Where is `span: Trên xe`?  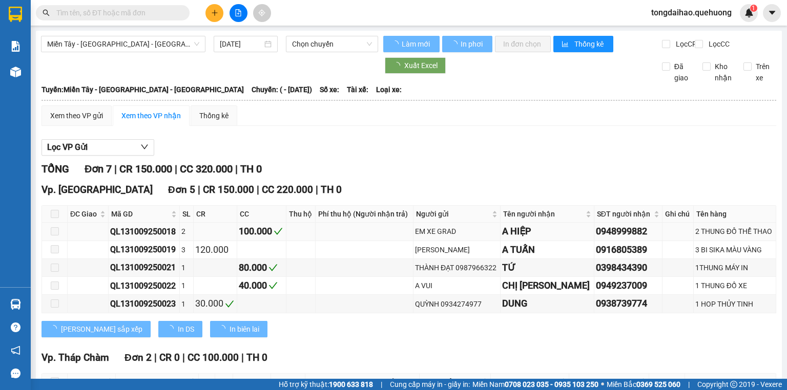 span: Trên xe is located at coordinates (764, 72).